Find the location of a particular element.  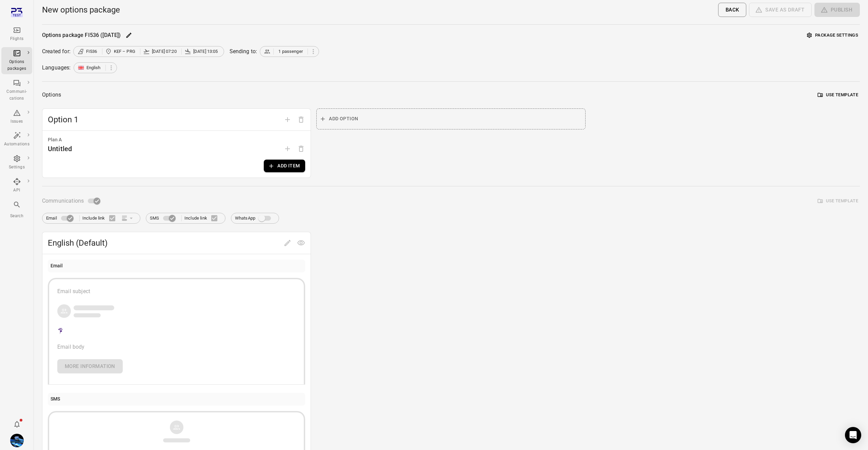

span: Add option is located at coordinates (287, 119).